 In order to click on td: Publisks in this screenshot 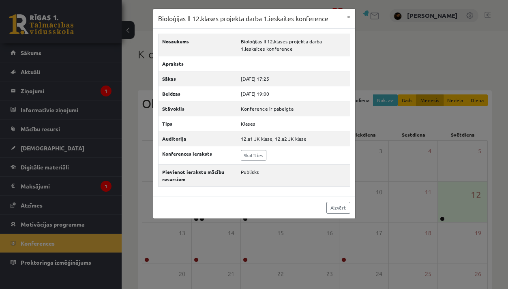, I will do `click(293, 175)`.